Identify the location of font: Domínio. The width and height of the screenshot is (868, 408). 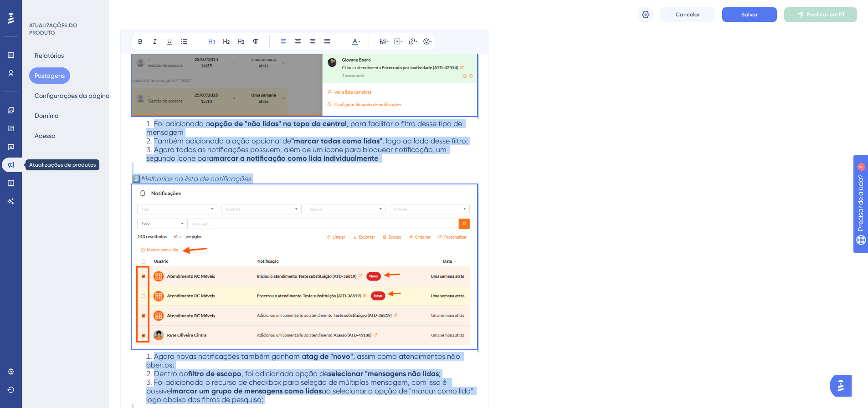
(46, 116).